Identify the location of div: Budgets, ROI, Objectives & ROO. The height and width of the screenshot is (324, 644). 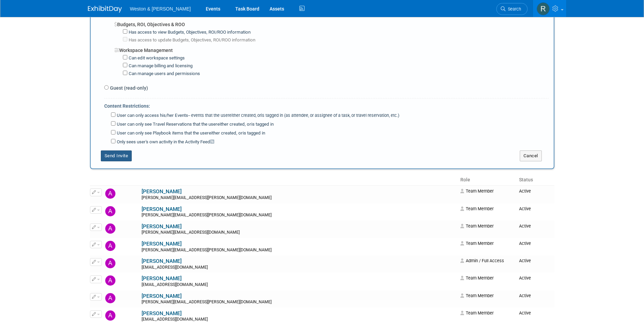
(331, 23).